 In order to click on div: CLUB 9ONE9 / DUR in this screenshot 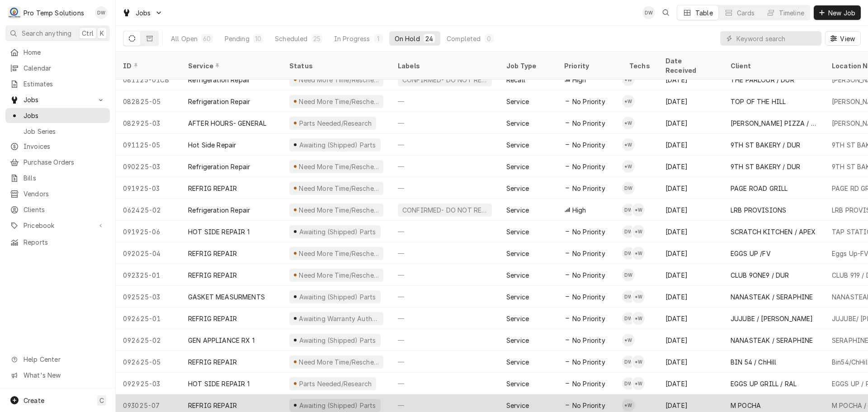, I will do `click(760, 275)`.